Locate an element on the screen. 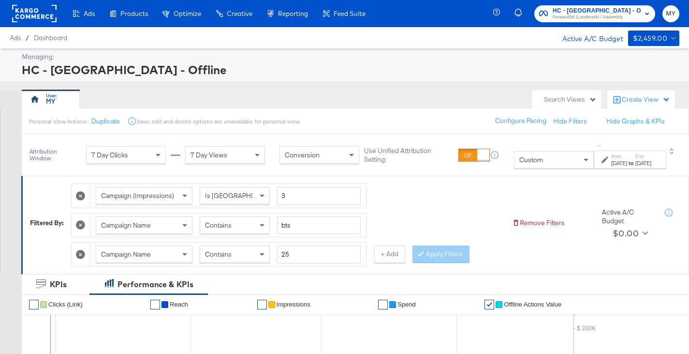 The image size is (689, 354). strong: to is located at coordinates (631, 163).